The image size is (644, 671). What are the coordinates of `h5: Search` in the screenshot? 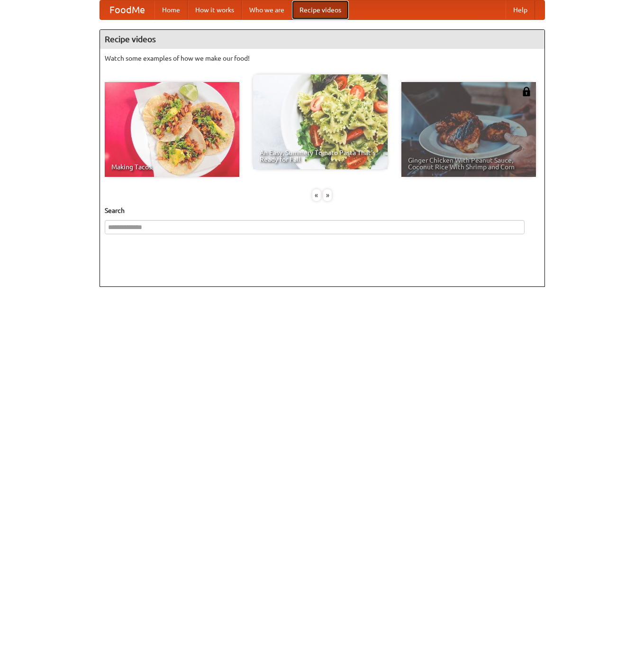 It's located at (322, 210).